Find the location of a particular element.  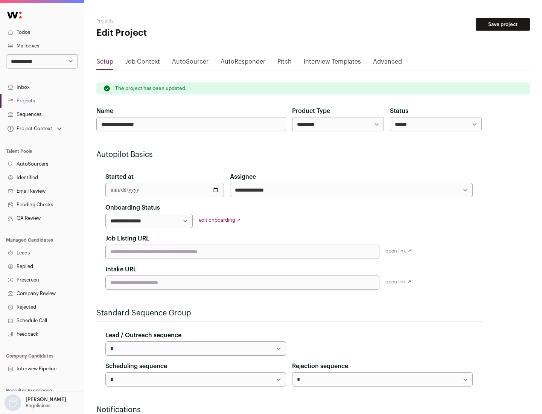

h2: Autopilot Basics is located at coordinates (289, 155).